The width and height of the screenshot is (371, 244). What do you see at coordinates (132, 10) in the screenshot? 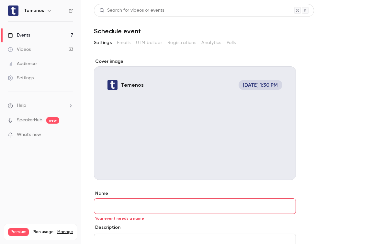
I see `div: Search for videos or events` at bounding box center [132, 10].